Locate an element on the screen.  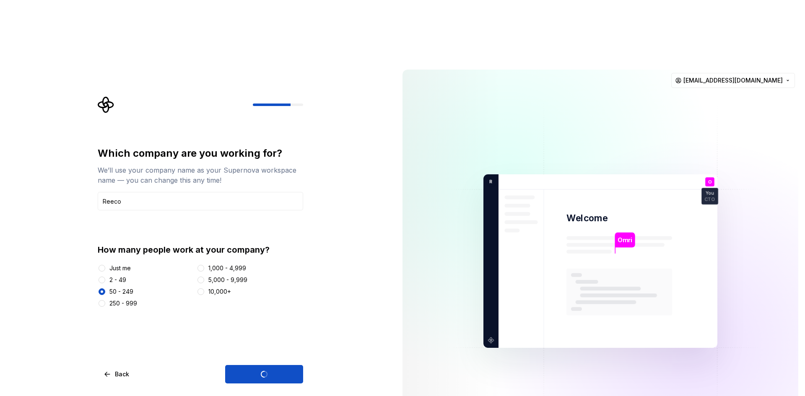
button: Back is located at coordinates (117, 374).